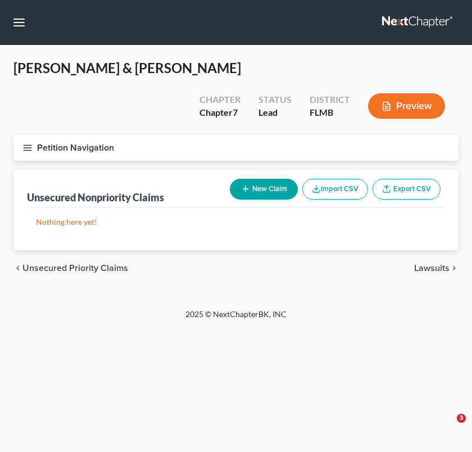  I want to click on button: Import CSV, so click(335, 189).